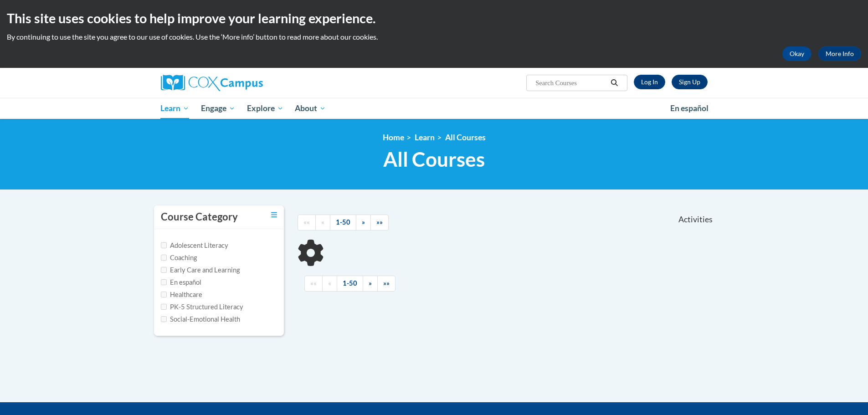 The width and height of the screenshot is (868, 415). I want to click on button: Okay, so click(797, 53).